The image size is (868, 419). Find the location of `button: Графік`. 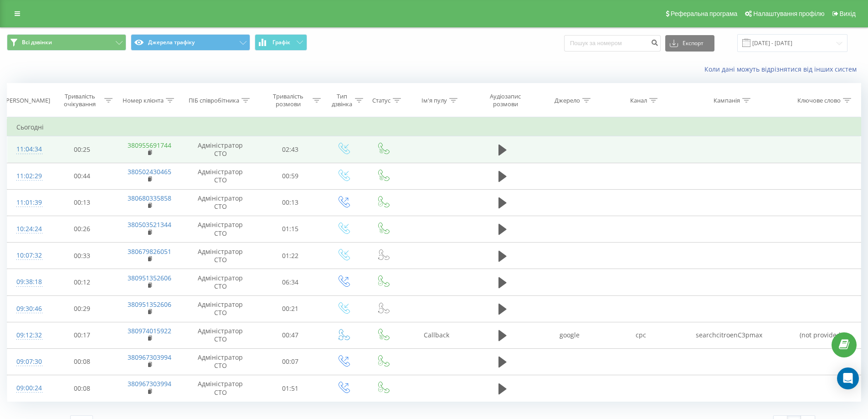

button: Графік is located at coordinates (281, 42).